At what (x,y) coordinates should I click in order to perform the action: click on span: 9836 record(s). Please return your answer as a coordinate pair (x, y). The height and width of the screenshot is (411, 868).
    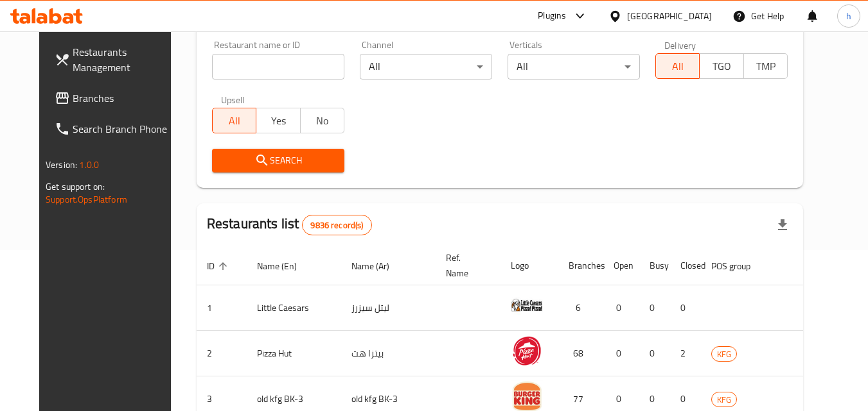
    Looking at the image, I should click on (336, 225).